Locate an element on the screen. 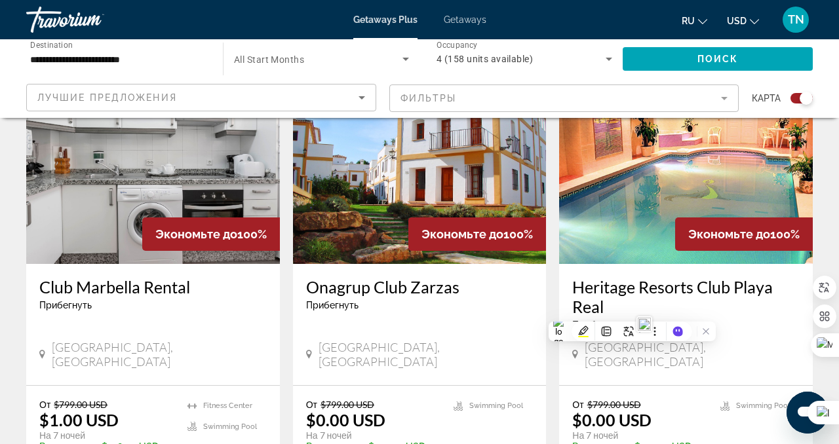  span: Getaways is located at coordinates (465, 20).